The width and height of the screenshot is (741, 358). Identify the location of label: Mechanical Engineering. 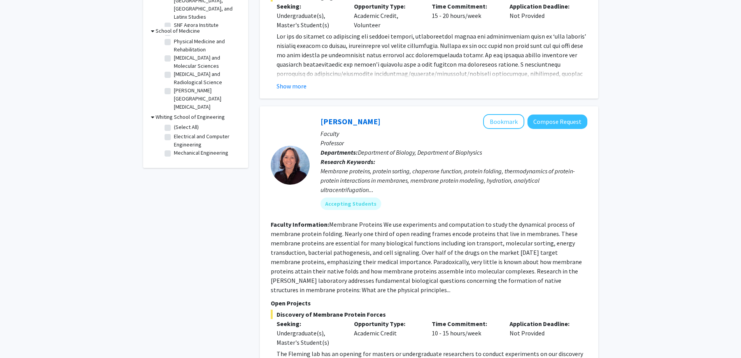
(201, 153).